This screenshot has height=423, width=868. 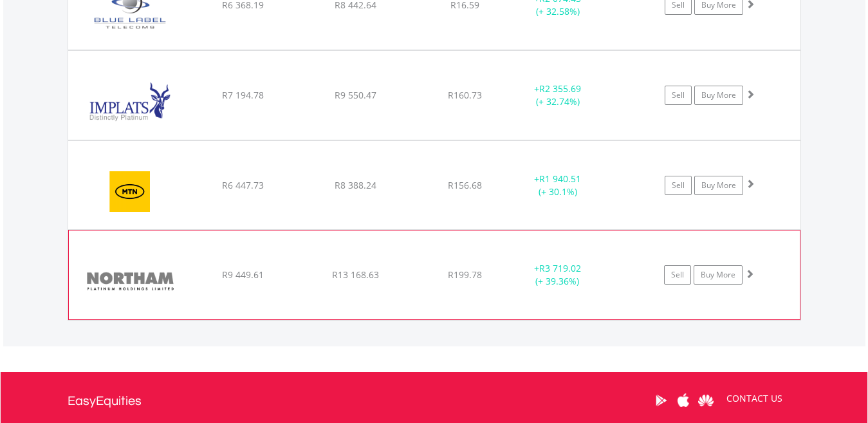 What do you see at coordinates (560, 267) in the screenshot?
I see `span: R3 719.02` at bounding box center [560, 267].